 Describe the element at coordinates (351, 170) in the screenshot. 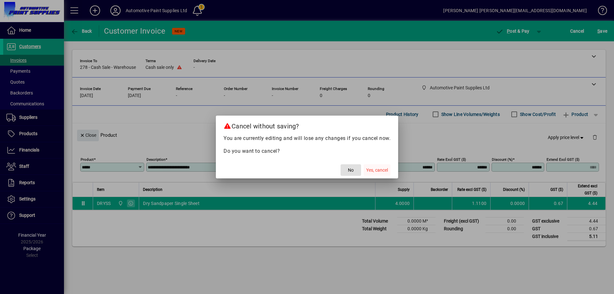

I see `button: No` at that location.